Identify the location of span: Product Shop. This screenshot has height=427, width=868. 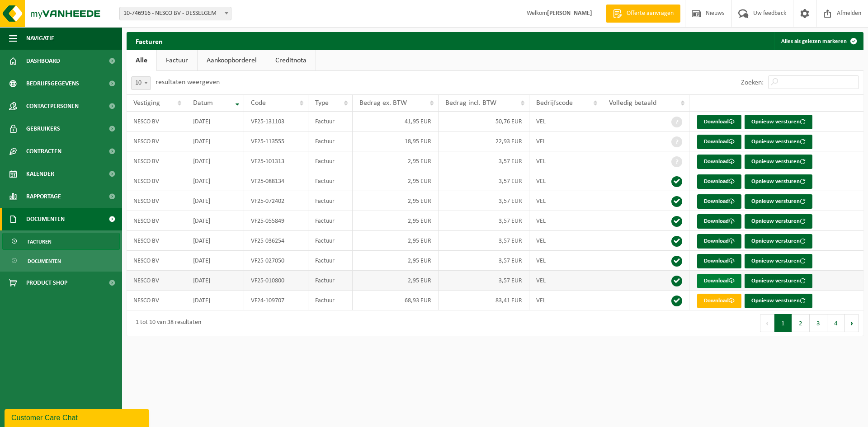
(47, 283).